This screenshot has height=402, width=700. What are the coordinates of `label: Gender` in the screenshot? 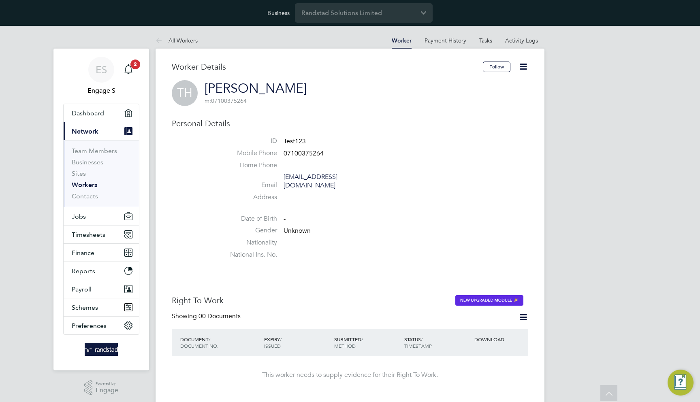 It's located at (249, 230).